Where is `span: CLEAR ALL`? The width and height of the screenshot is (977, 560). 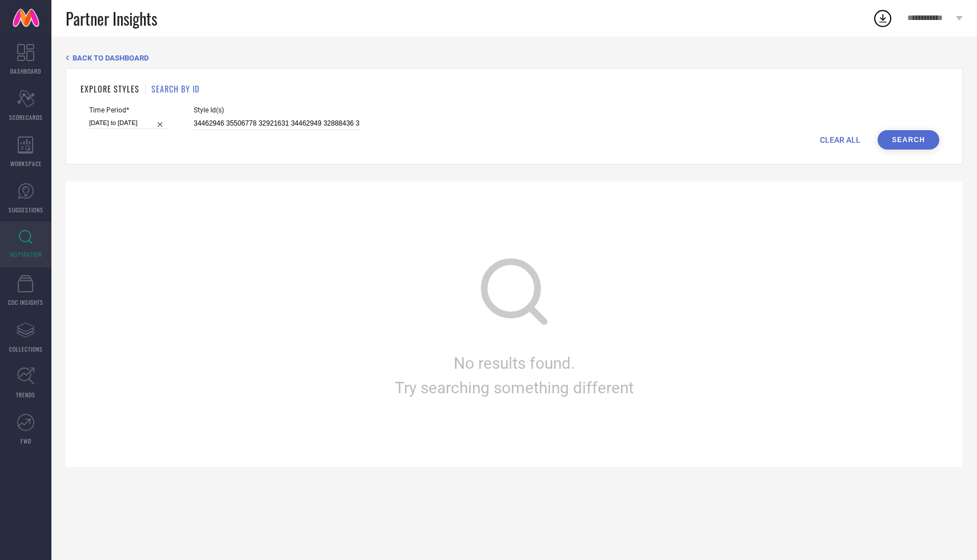
span: CLEAR ALL is located at coordinates (840, 140).